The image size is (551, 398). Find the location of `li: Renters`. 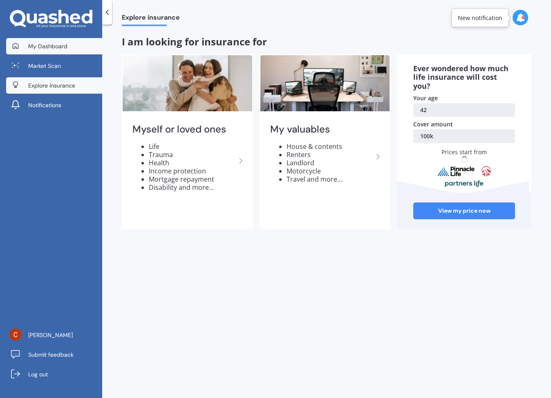

li: Renters is located at coordinates (330, 155).